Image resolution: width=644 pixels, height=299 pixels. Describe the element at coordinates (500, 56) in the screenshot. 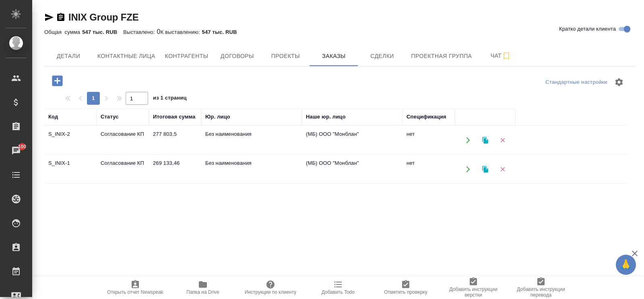

I see `span: Чат` at that location.